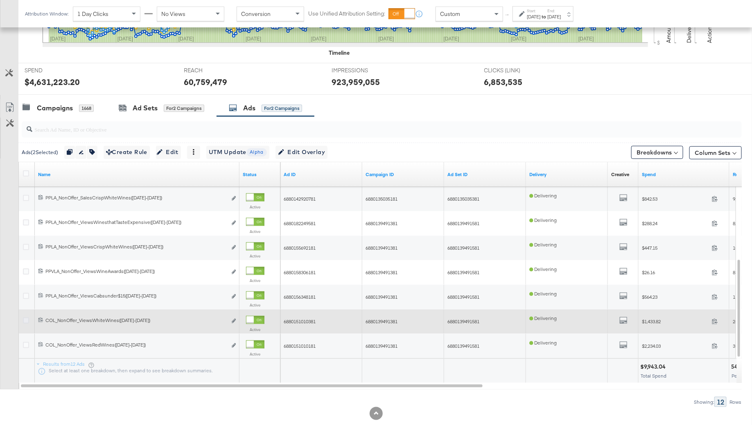 This screenshot has height=425, width=752. Describe the element at coordinates (738, 223) in the screenshot. I see `span: 8,263` at that location.